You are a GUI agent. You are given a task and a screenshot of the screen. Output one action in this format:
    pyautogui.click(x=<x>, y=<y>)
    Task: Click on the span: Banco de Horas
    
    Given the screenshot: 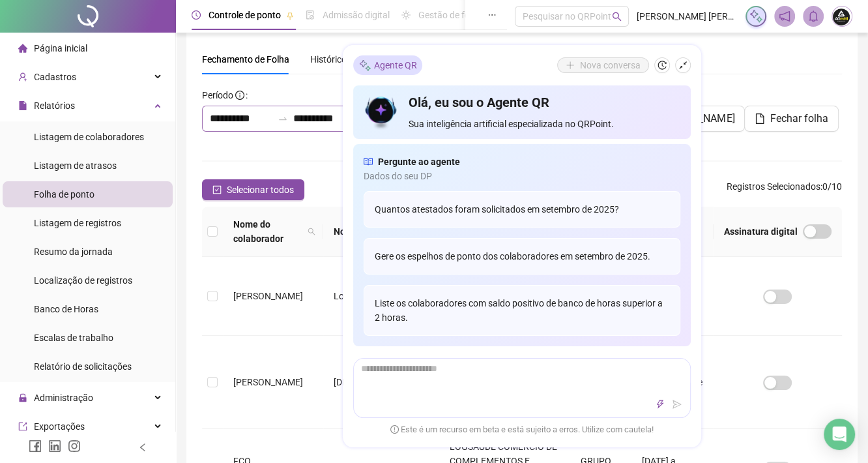 What is the action you would take?
    pyautogui.click(x=66, y=309)
    